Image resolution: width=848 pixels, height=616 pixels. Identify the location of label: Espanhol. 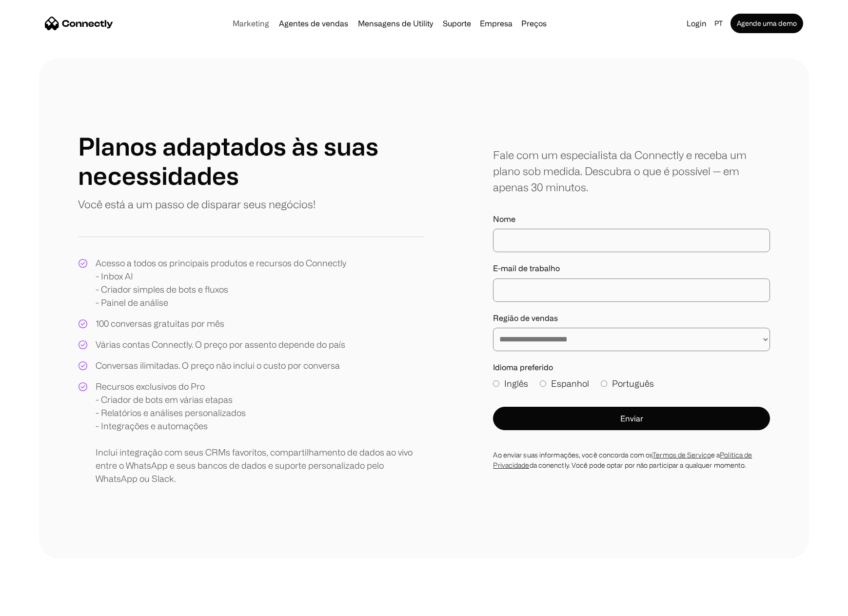
(565, 383).